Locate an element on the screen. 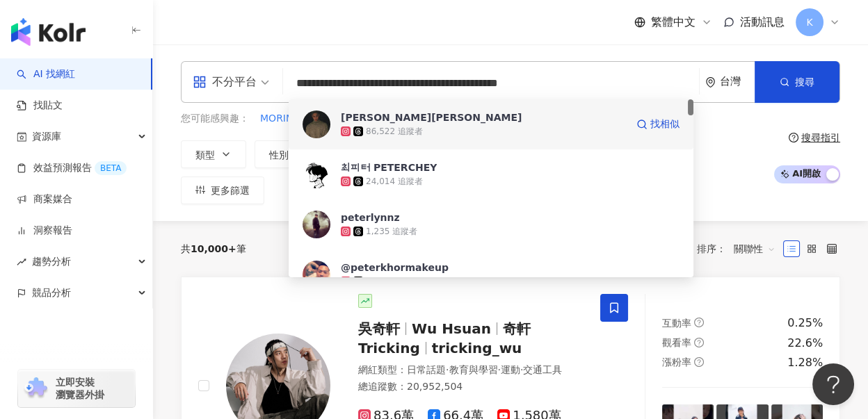 The width and height of the screenshot is (868, 419). span: 奇軒Tricking is located at coordinates (444, 339).